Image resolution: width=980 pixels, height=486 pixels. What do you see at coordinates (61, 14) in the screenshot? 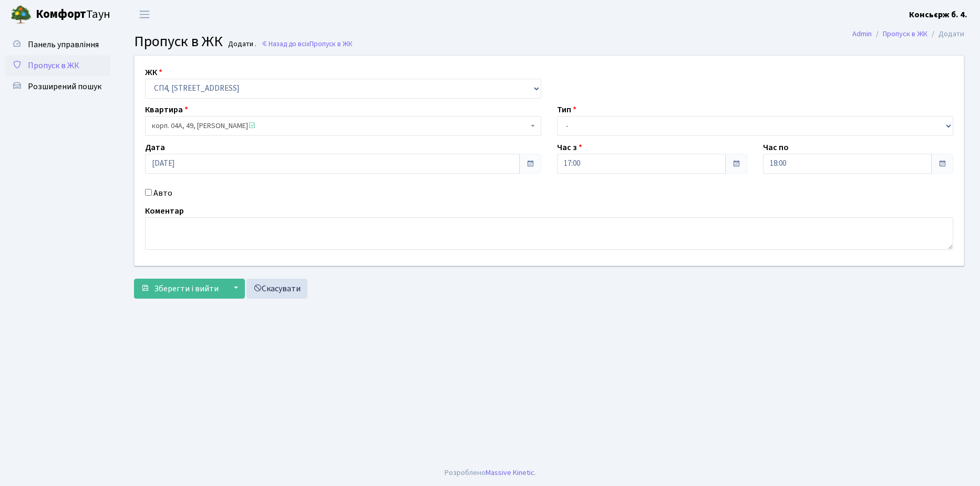
I see `b: Комфорт` at bounding box center [61, 14].